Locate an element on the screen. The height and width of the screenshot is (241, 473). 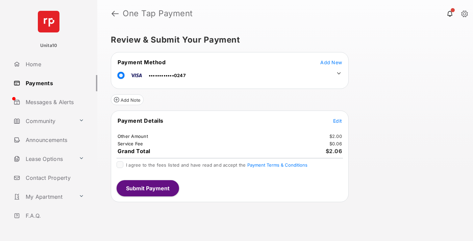
button: Edit is located at coordinates (338, 121).